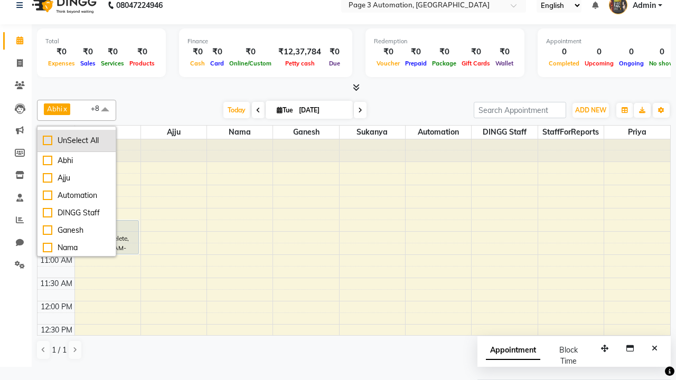  What do you see at coordinates (306, 132) in the screenshot?
I see `span: Ganesh` at bounding box center [306, 132].